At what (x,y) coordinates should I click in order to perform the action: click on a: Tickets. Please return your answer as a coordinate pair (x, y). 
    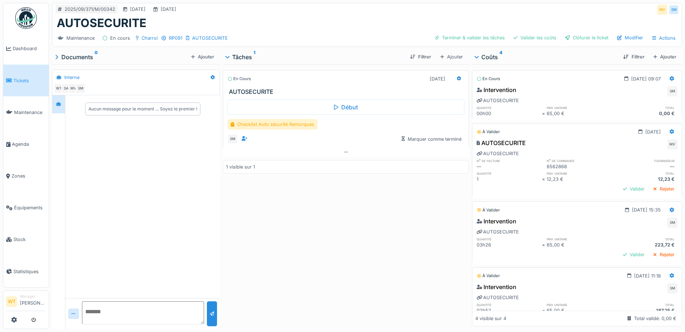
    Looking at the image, I should click on (26, 81).